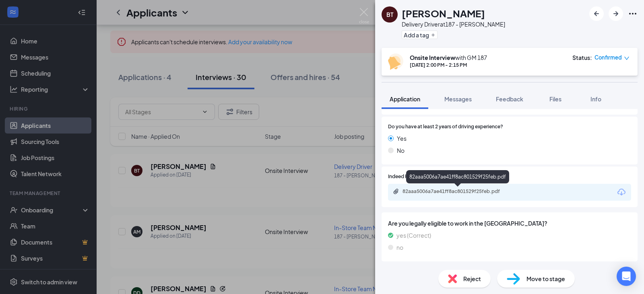 This screenshot has height=294, width=644. What do you see at coordinates (458, 99) in the screenshot?
I see `span: Messages` at bounding box center [458, 99].